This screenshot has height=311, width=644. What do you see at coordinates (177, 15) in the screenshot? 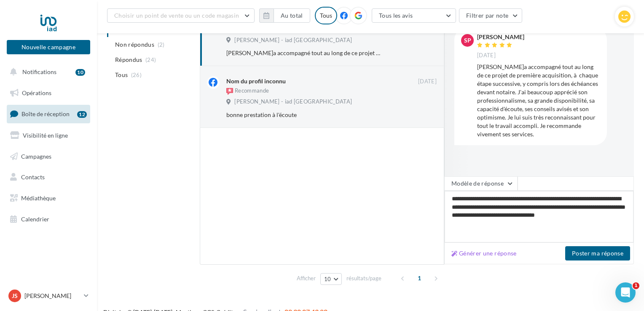
I see `span: Choisir un point de vente ou un code magasin` at bounding box center [177, 15].